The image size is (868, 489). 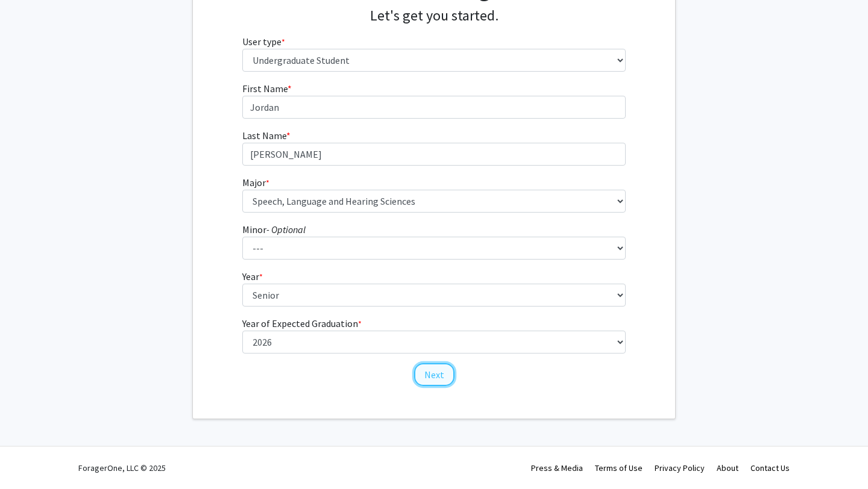 I want to click on h4: Let's get you started., so click(x=434, y=16).